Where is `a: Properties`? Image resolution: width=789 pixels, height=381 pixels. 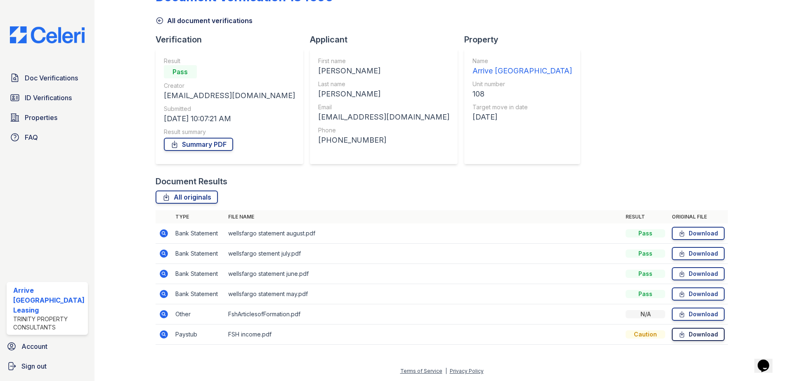
a: Properties is located at coordinates (47, 118).